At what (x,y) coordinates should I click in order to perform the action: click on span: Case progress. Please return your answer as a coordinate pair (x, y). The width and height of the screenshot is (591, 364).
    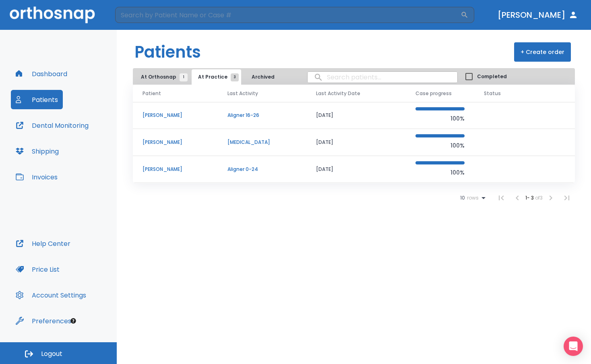
    Looking at the image, I should click on (434, 94).